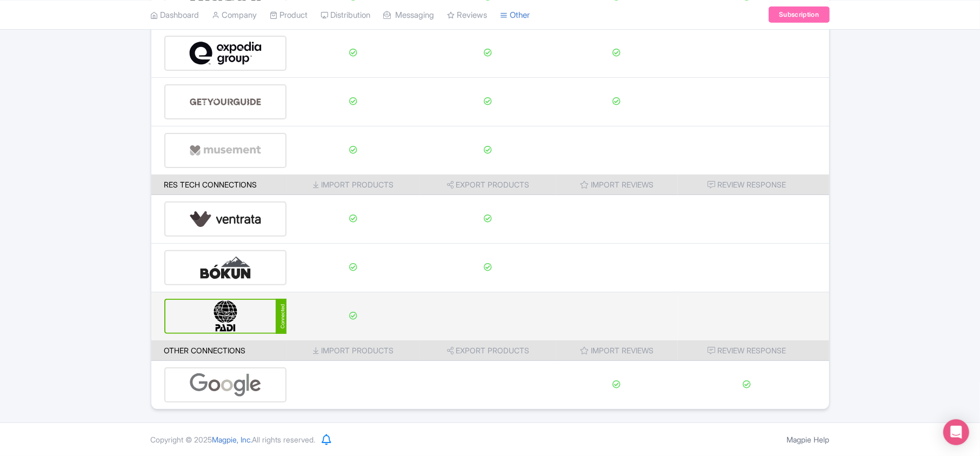 This screenshot has height=456, width=980. I want to click on th: Other Connections, so click(219, 351).